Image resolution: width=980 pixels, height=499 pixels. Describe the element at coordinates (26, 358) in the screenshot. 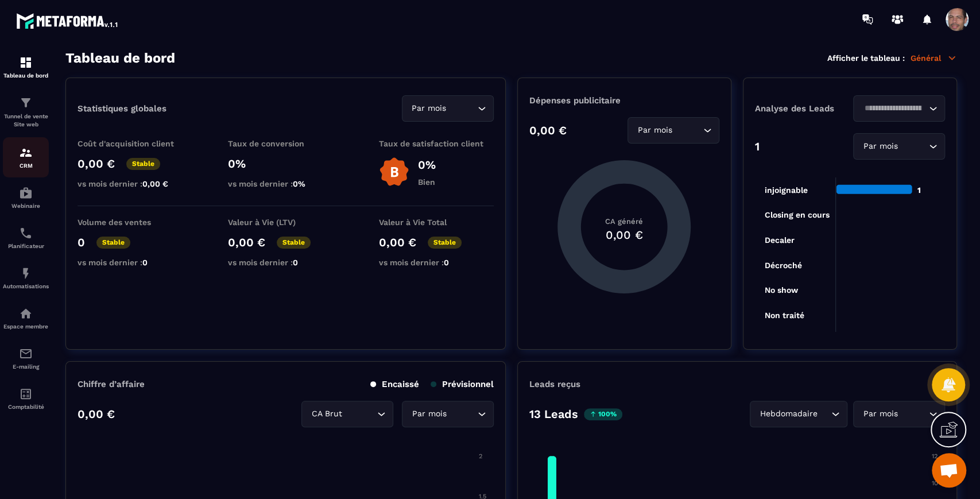

I see `a: emailemailE-mailing` at that location.